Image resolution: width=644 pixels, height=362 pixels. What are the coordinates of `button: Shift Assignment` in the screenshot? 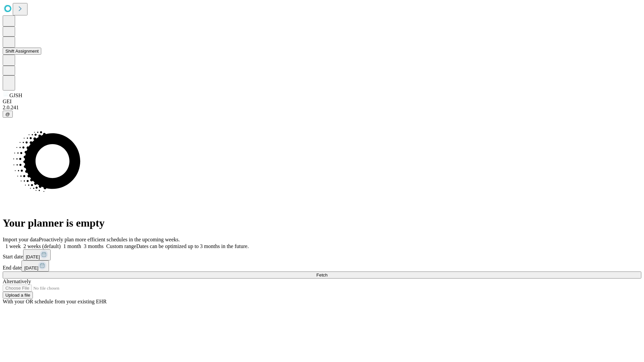 It's located at (21, 51).